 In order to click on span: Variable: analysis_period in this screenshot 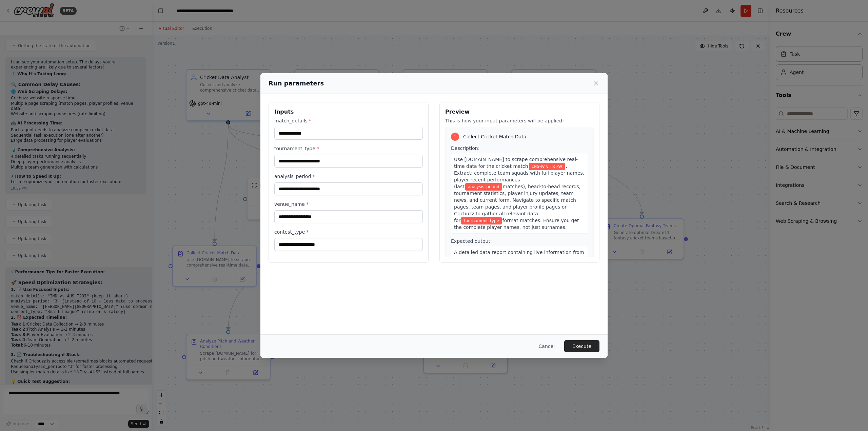, I will do `click(483, 187)`.